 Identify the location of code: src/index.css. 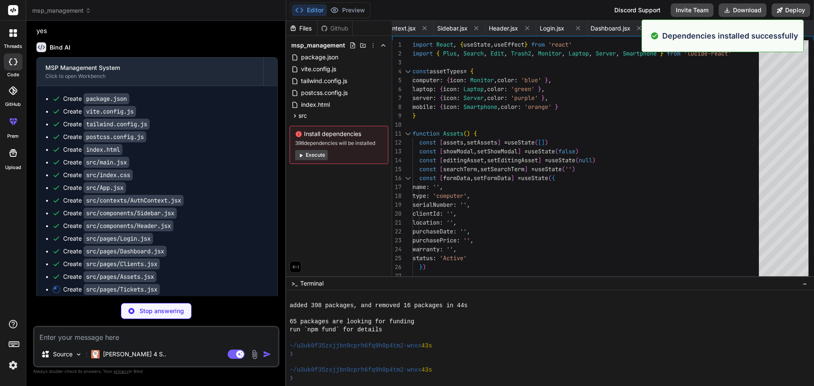
(108, 175).